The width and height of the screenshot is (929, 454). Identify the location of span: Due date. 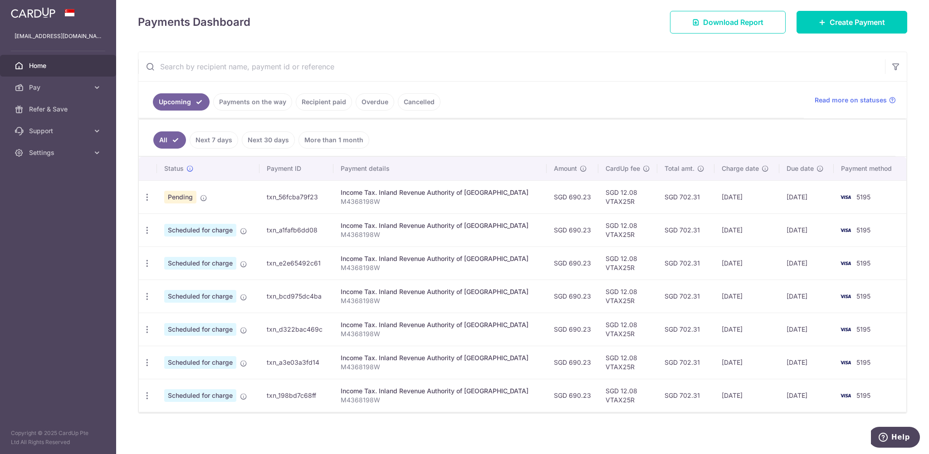
(800, 169).